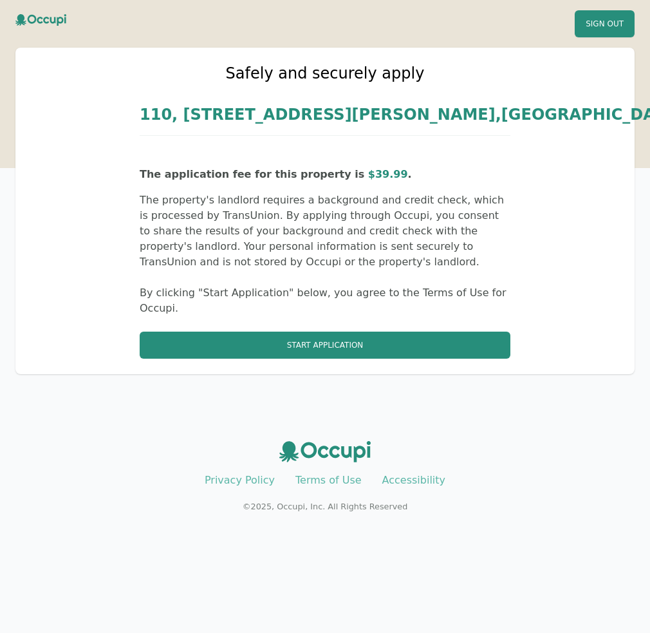 The width and height of the screenshot is (650, 633). What do you see at coordinates (239, 479) in the screenshot?
I see `a: Privacy Policy` at bounding box center [239, 479].